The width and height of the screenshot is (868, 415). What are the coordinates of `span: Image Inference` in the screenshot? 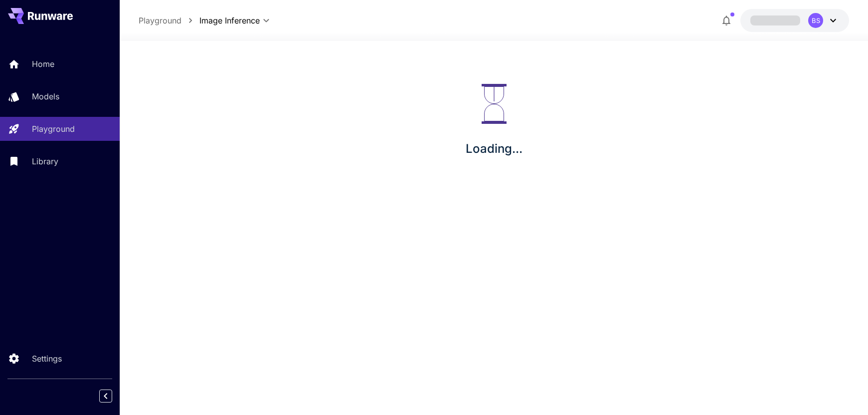 It's located at (230, 21).